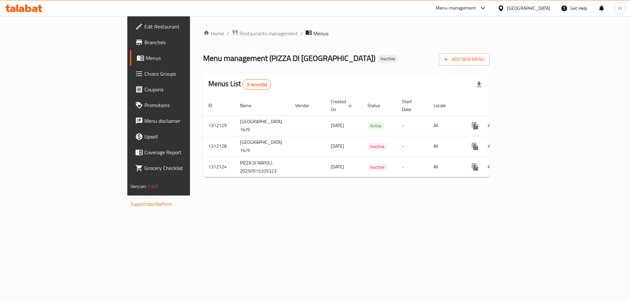 Image resolution: width=630 pixels, height=301 pixels. What do you see at coordinates (499, 106) in the screenshot?
I see `th: Actions` at bounding box center [499, 106].